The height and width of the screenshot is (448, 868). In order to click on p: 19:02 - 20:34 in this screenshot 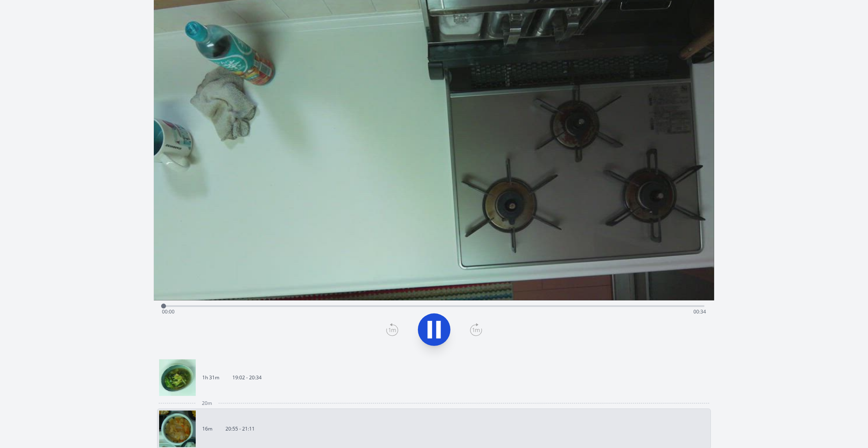, I will do `click(247, 378)`.